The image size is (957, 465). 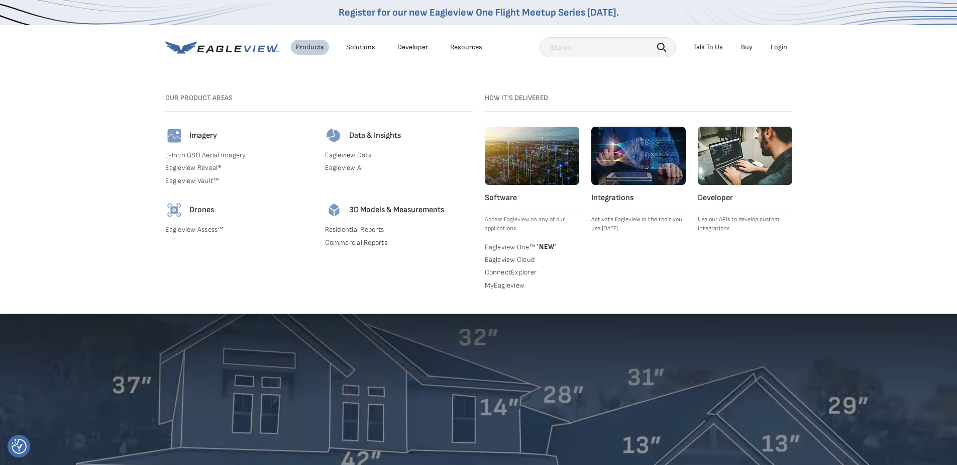 What do you see at coordinates (639, 156) in the screenshot?
I see `img: integrations.webp` at bounding box center [639, 156].